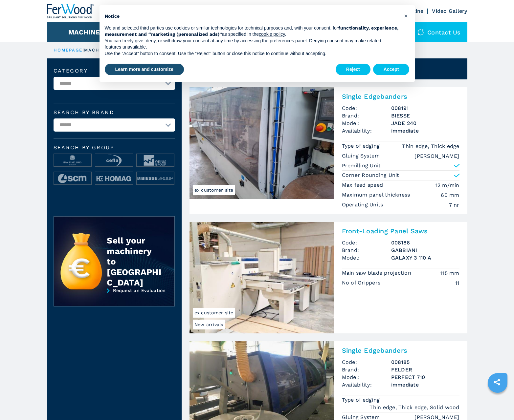 The width and height of the screenshot is (514, 420). I want to click on em: 60 mm, so click(450, 195).